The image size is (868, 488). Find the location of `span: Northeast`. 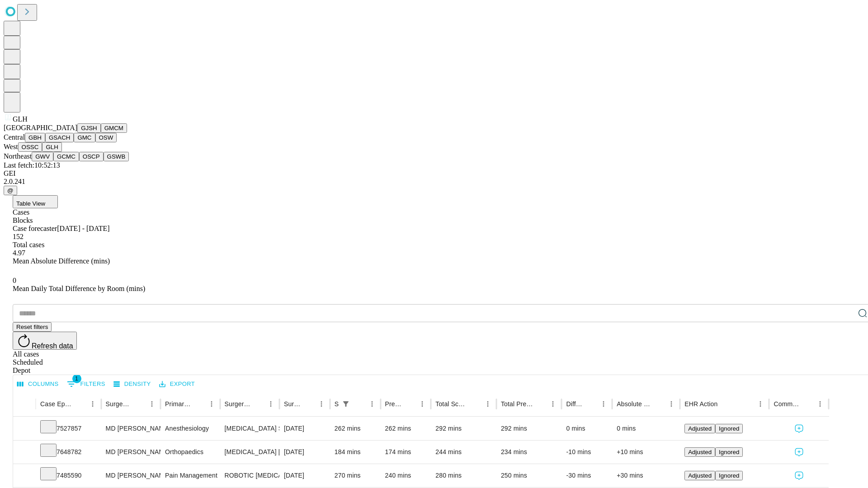

span: Northeast is located at coordinates (18, 156).